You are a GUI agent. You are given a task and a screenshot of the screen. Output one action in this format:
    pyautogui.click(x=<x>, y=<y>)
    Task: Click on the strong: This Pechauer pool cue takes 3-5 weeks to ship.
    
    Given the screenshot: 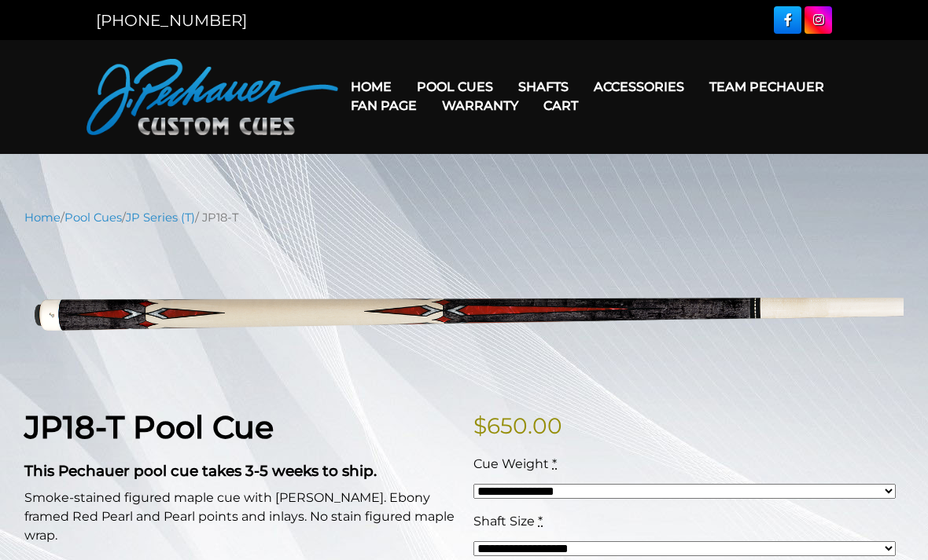 What is the action you would take?
    pyautogui.click(x=200, y=471)
    